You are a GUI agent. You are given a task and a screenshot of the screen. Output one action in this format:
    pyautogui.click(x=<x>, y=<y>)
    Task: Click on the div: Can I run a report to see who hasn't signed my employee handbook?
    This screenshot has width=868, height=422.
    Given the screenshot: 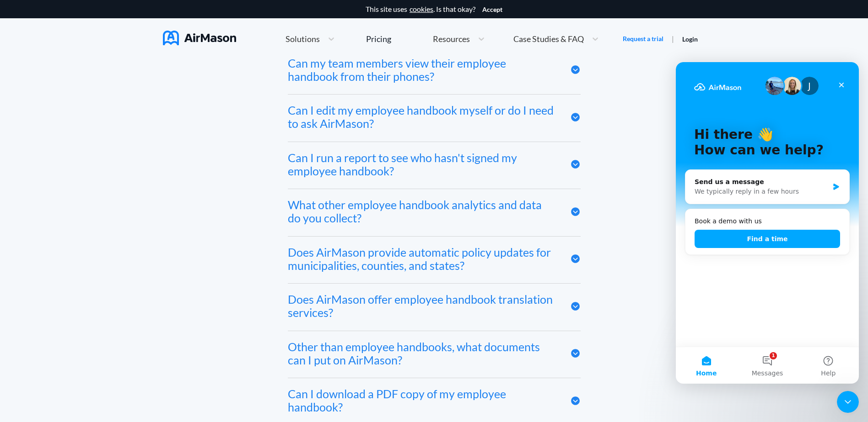 What is the action you would take?
    pyautogui.click(x=422, y=164)
    